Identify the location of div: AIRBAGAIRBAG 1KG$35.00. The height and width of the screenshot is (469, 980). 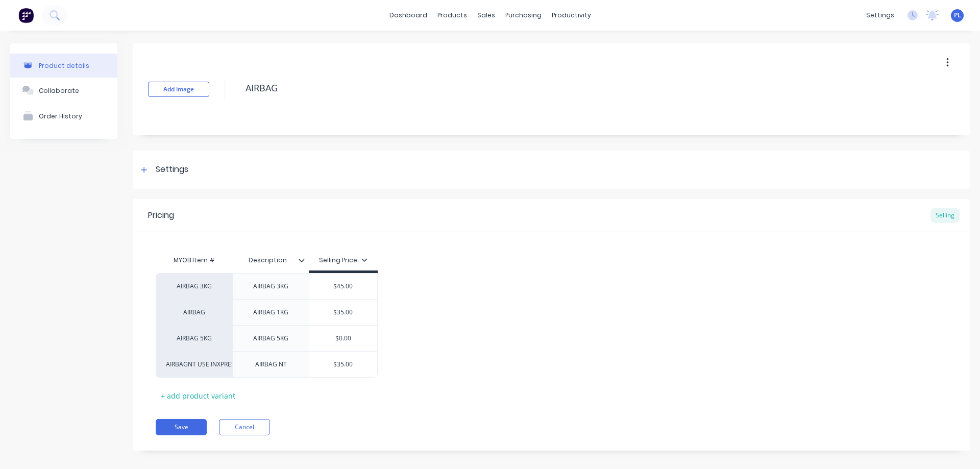
(266, 312).